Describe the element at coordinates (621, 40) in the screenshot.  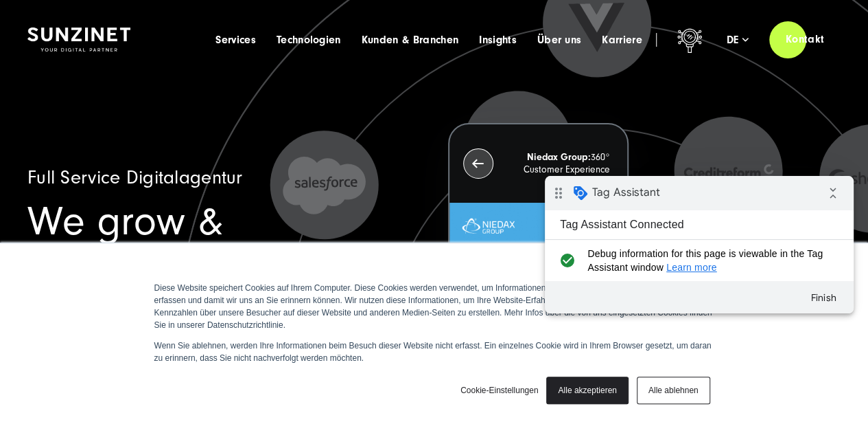
I see `a: Karriere` at that location.